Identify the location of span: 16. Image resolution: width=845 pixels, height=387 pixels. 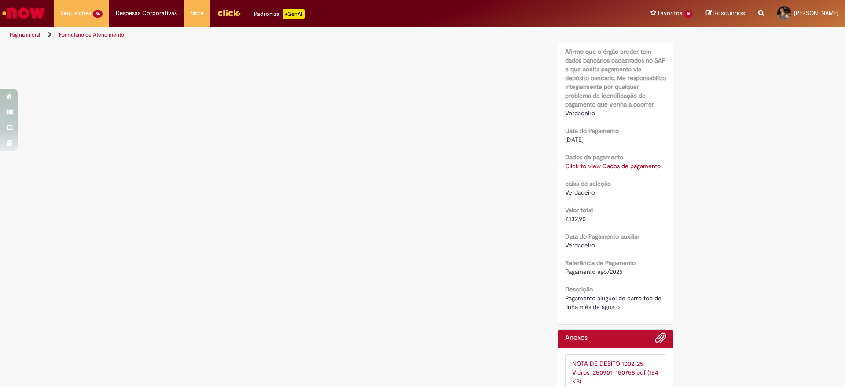
(688, 14).